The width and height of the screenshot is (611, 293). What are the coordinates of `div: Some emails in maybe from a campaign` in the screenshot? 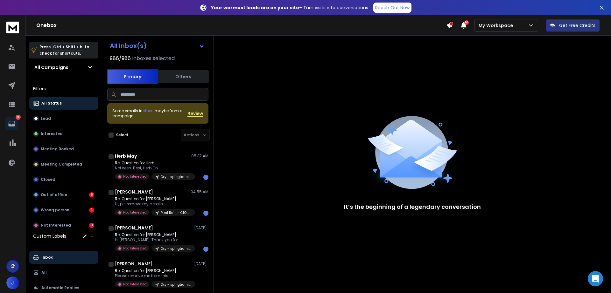 It's located at (150, 114).